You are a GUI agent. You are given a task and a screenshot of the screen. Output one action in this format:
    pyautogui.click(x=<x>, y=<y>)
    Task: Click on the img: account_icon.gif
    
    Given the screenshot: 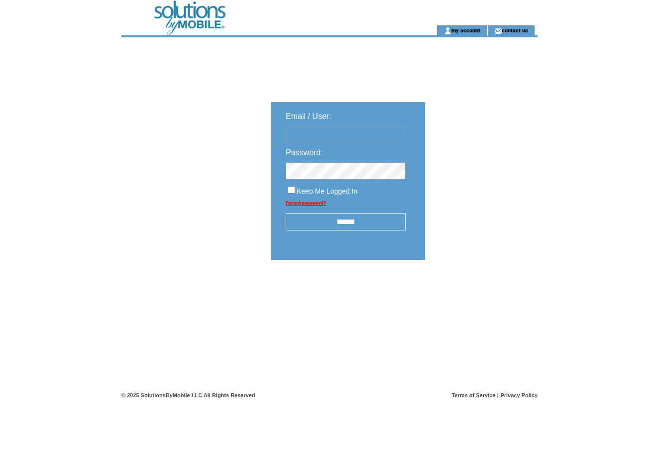 What is the action you would take?
    pyautogui.click(x=447, y=31)
    